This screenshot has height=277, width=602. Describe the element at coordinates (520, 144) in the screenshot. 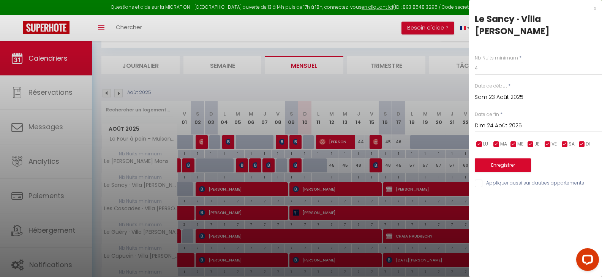

I see `span: ME` at that location.